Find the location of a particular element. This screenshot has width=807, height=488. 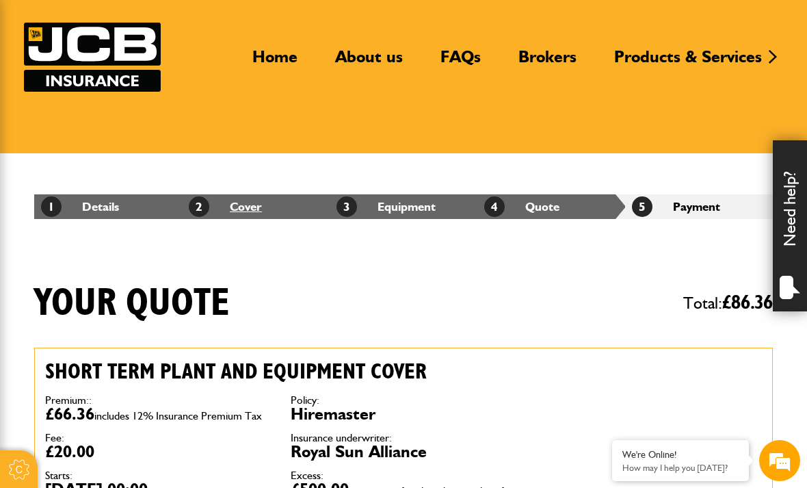

dt: Insurance underwriter: is located at coordinates (403, 438).